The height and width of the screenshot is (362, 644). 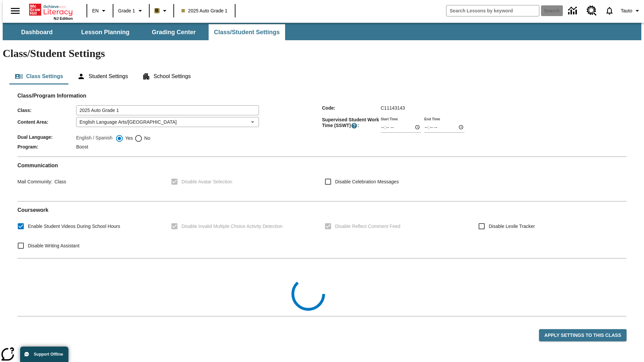 What do you see at coordinates (49, 354) in the screenshot?
I see `span: Support Offline` at bounding box center [49, 354].